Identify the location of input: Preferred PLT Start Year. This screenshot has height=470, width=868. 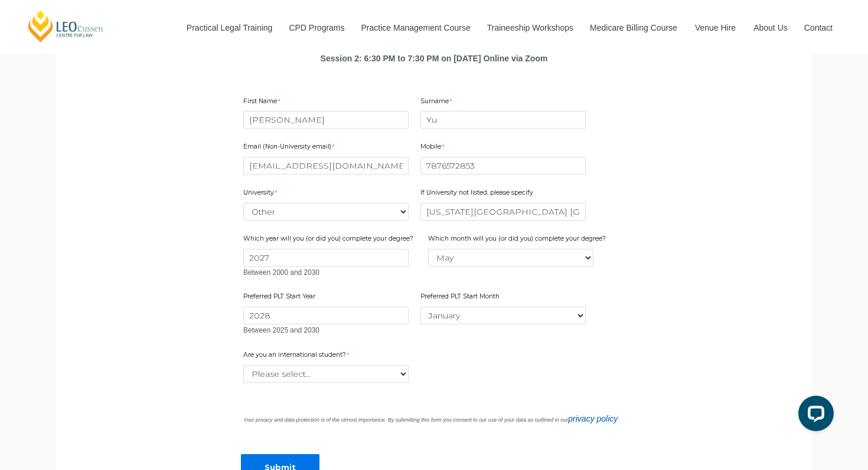
(326, 315).